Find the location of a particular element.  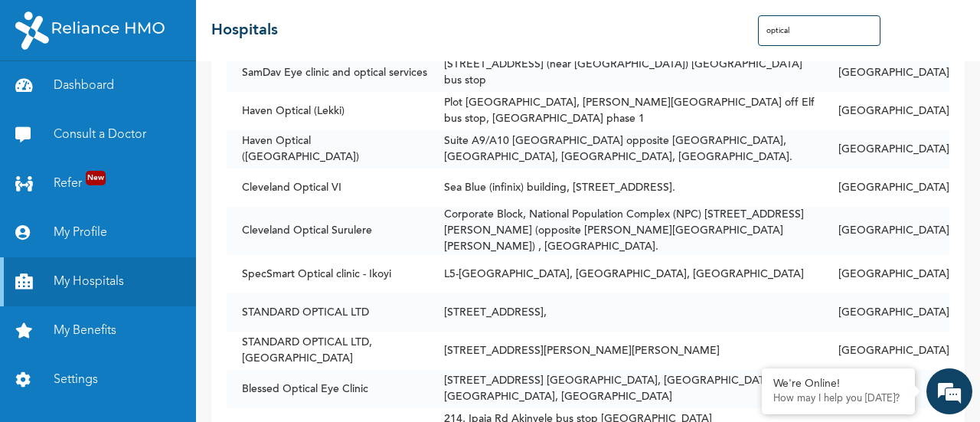

td: STANDARD OPTICAL LTD is located at coordinates (327, 313).